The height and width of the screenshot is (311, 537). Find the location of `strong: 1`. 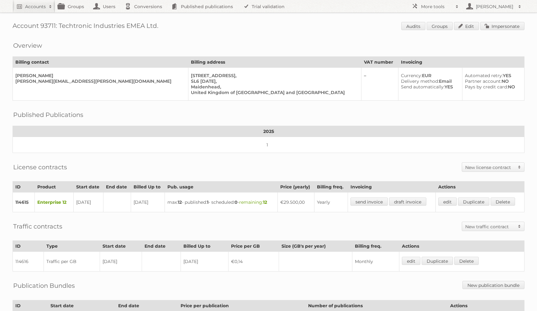

strong: 1 is located at coordinates (208, 202).